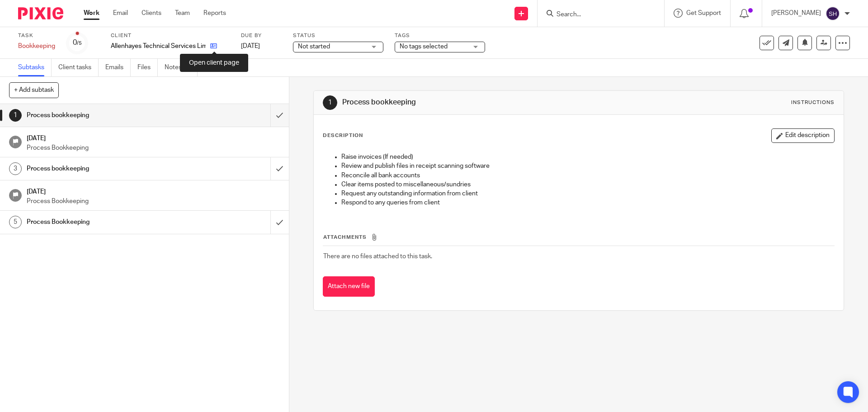  I want to click on a: Emails, so click(118, 68).